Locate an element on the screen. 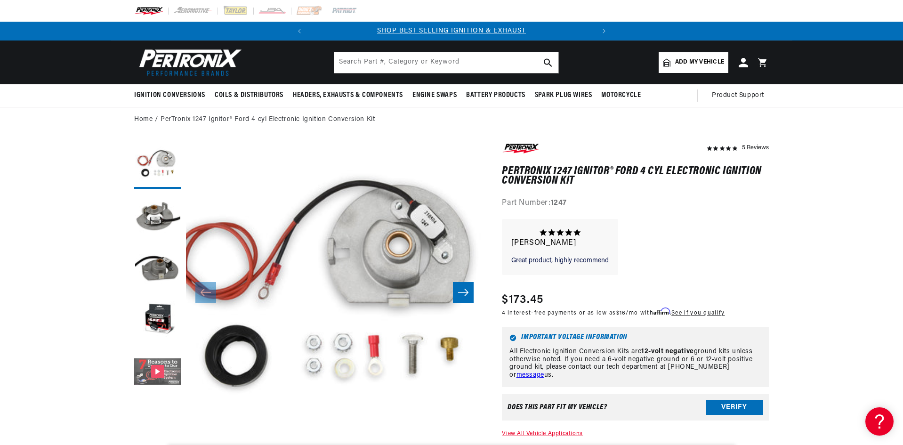 The height and width of the screenshot is (445, 903). span: Motorcycle is located at coordinates (621, 95).